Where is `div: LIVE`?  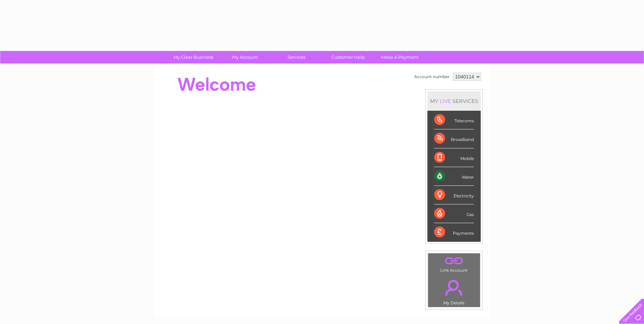 div: LIVE is located at coordinates (445, 101).